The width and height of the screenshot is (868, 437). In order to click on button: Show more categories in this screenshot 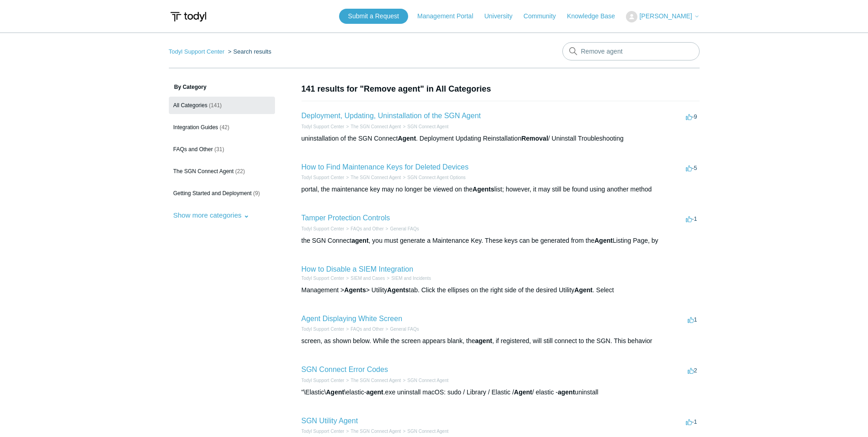, I will do `click(211, 215)`.